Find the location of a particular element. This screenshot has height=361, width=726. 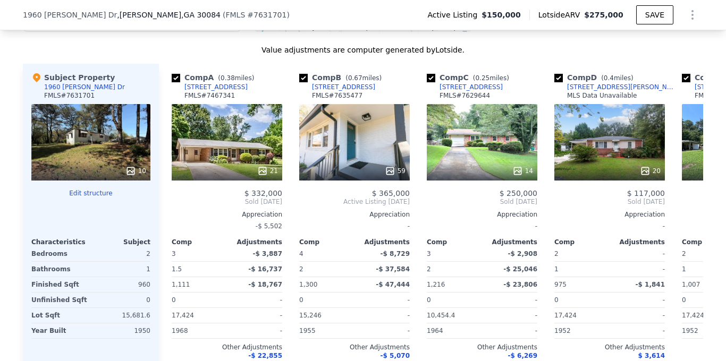

div: MLS Data Unavailable is located at coordinates (602, 96).